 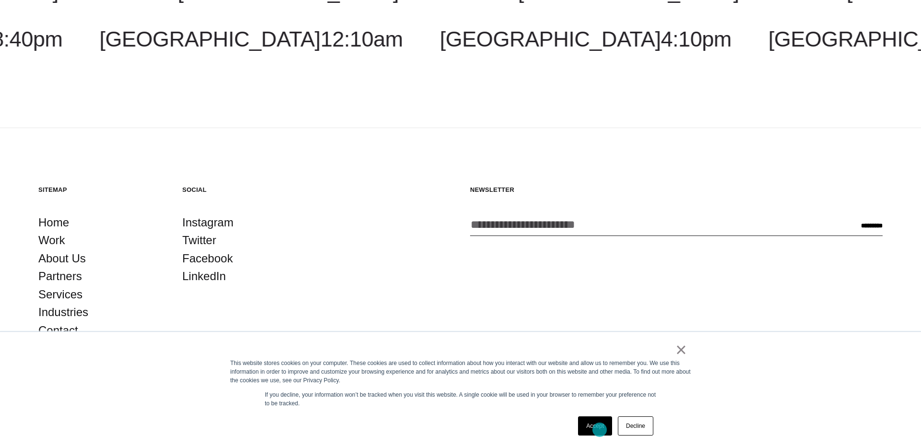 What do you see at coordinates (199, 240) in the screenshot?
I see `a: Twitter` at bounding box center [199, 240].